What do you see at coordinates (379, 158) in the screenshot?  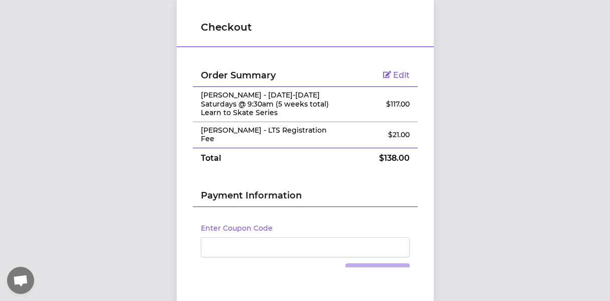 I see `p: $ 138.00` at bounding box center [379, 158].